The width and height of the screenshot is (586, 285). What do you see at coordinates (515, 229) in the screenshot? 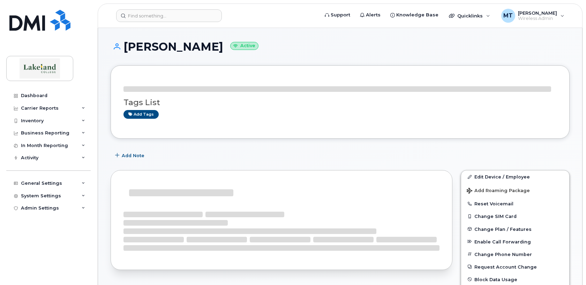
I see `button: Change Plan / Features` at bounding box center [515, 229].